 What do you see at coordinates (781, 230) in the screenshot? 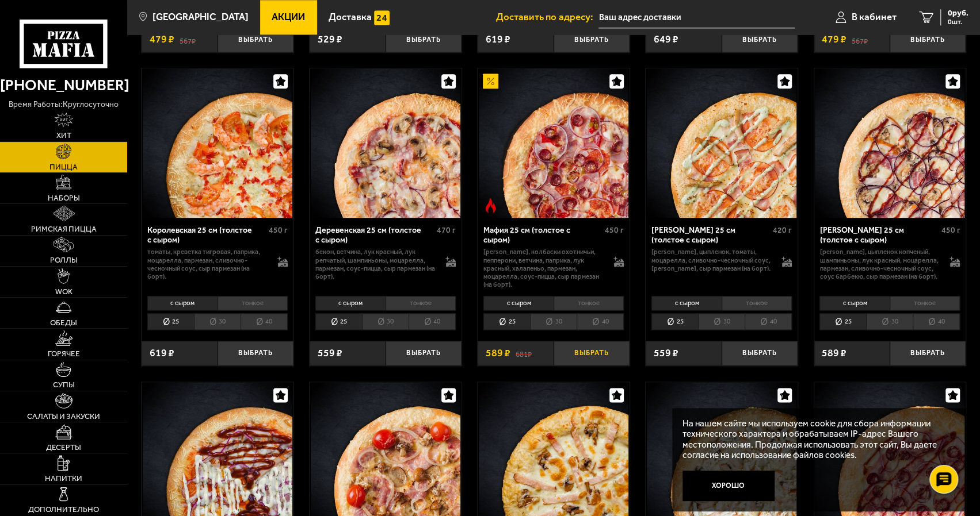
I see `span: 420 г` at bounding box center [781, 230].